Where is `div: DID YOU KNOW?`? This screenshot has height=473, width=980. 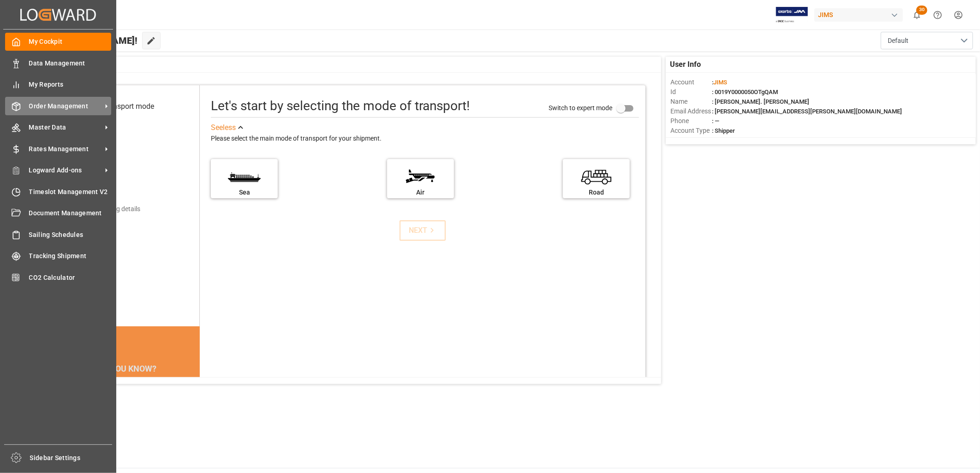 div: DID YOU KNOW? is located at coordinates (126, 368).